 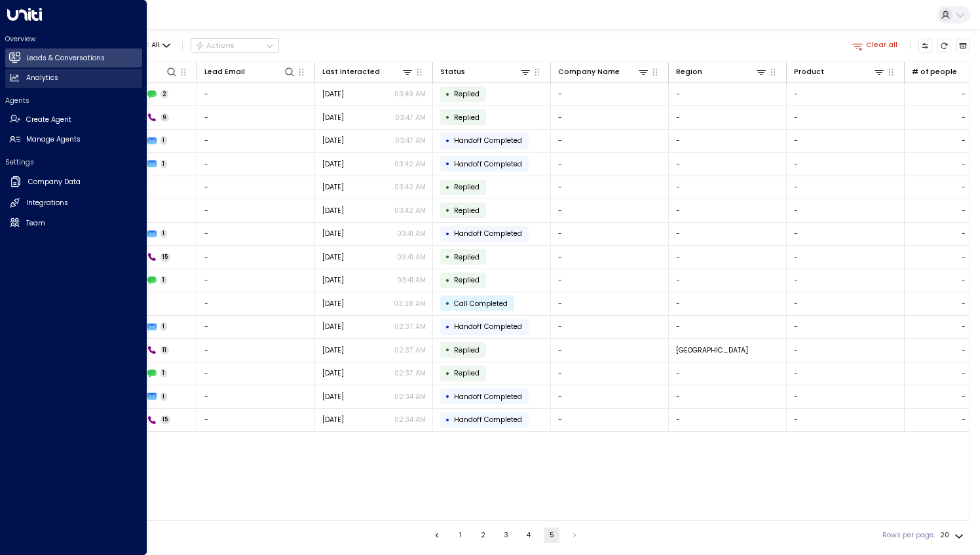 I want to click on span: London, so click(x=712, y=350).